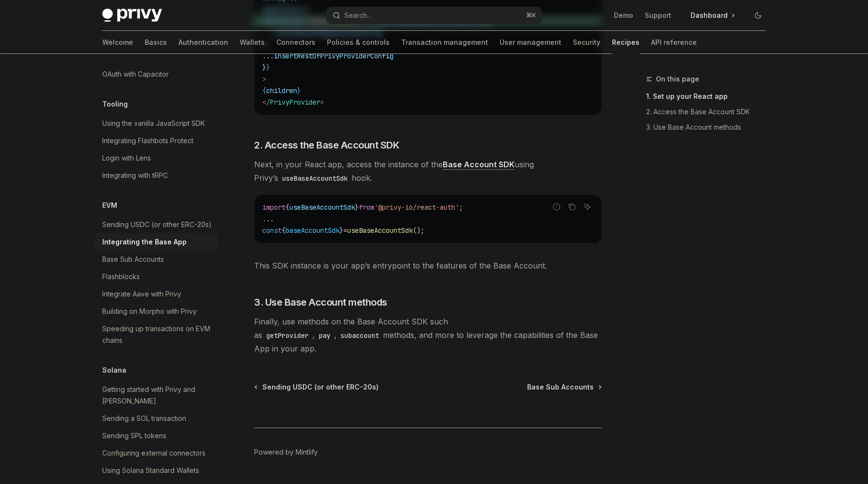 The height and width of the screenshot is (484, 868). Describe the element at coordinates (710, 96) in the screenshot. I see `a: 1. Set up your React app` at that location.